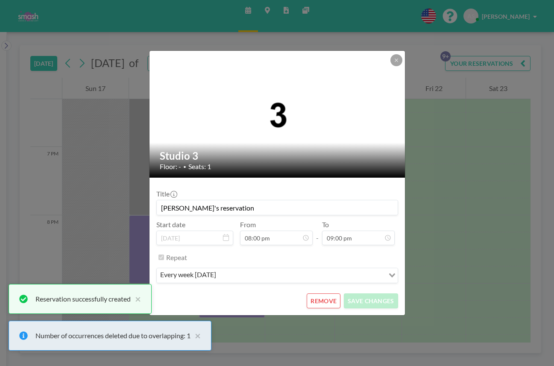  What do you see at coordinates (83, 299) in the screenshot?
I see `div: Reservation successfully created` at bounding box center [83, 299].